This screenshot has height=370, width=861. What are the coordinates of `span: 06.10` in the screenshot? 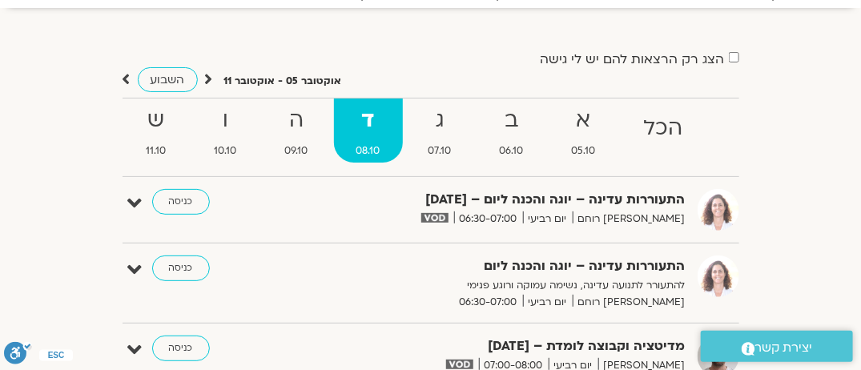 It's located at (512, 151).